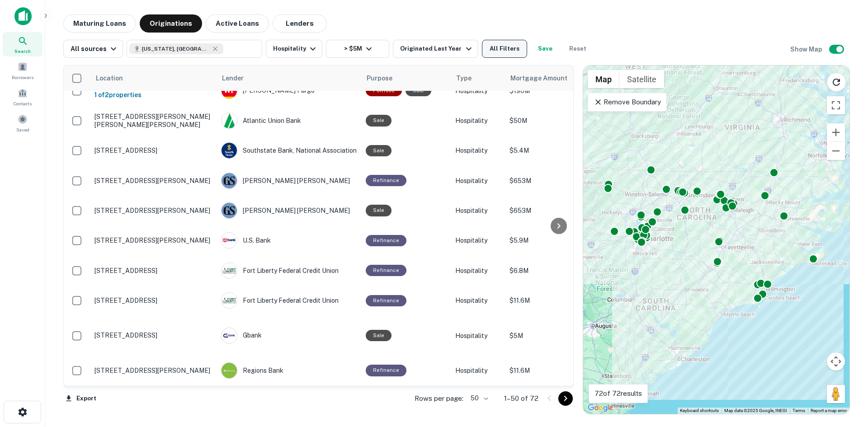  I want to click on div: Saved, so click(23, 123).